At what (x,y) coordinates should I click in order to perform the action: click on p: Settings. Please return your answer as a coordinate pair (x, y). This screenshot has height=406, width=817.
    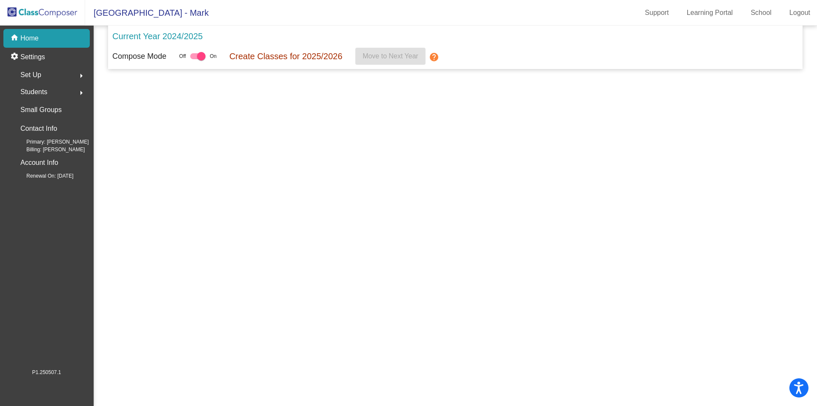
    Looking at the image, I should click on (33, 57).